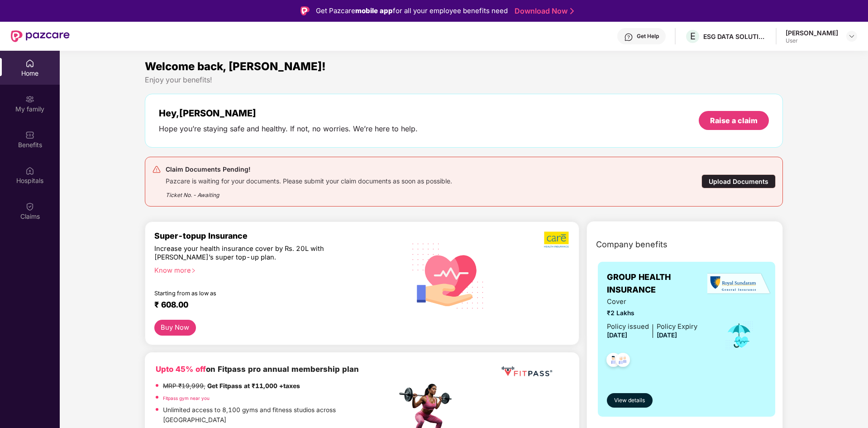  Describe the element at coordinates (851, 36) in the screenshot. I see `img: svg+xml;base64,PHN2ZyBpZD0iRHJvcGRvd24tMzJ4MzIiIHhtbG5zPSJodHRwOi8vd3d3LnczLm9yZy8yMDAwL3N2ZyIgd2...` at that location.